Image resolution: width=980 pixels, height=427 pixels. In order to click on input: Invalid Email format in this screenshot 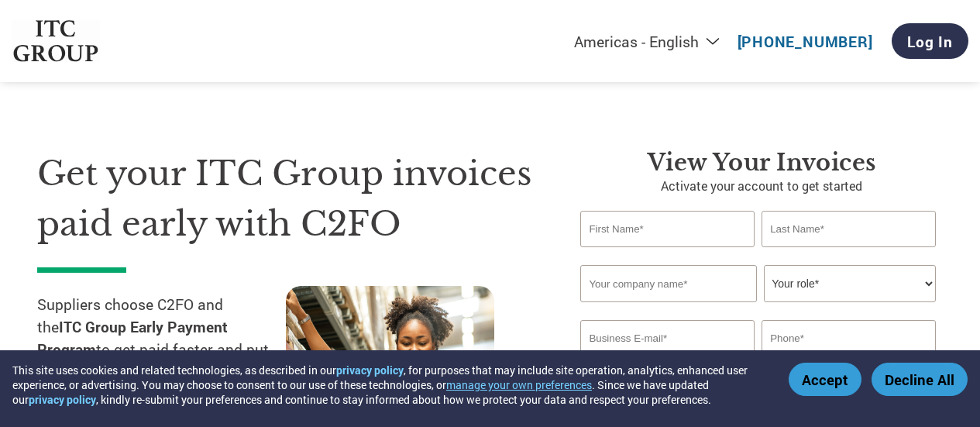, I will do `click(667, 338)`.